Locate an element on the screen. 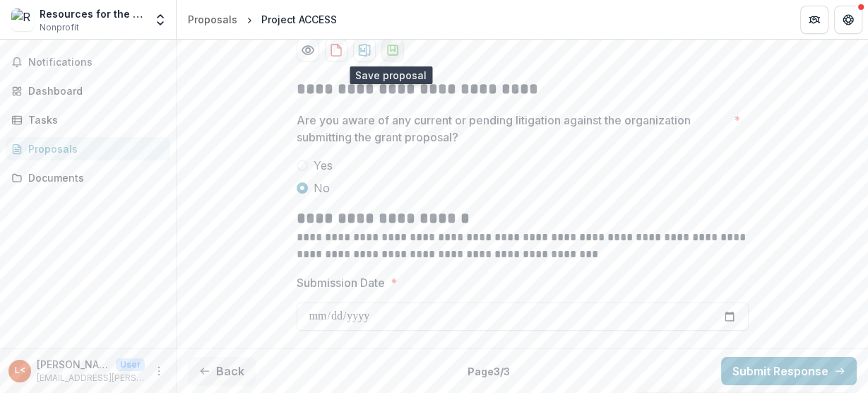 This screenshot has height=393, width=868. p: Submission Date is located at coordinates (340, 283).